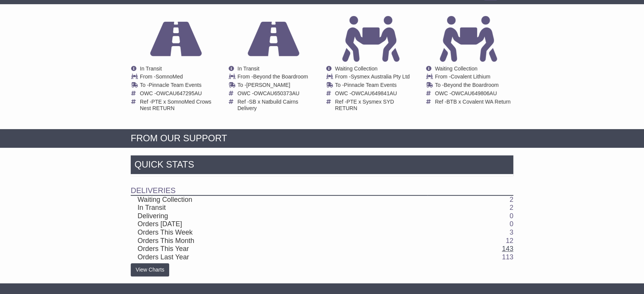 The width and height of the screenshot is (644, 294). Describe the element at coordinates (322, 166) in the screenshot. I see `div: Quick Stats` at that location.